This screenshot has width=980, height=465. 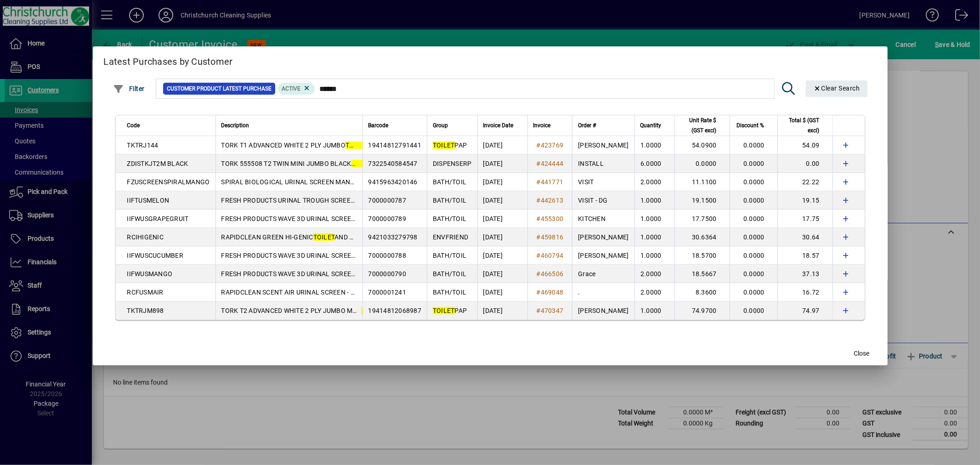 I want to click on td: 74.97, so click(x=805, y=311).